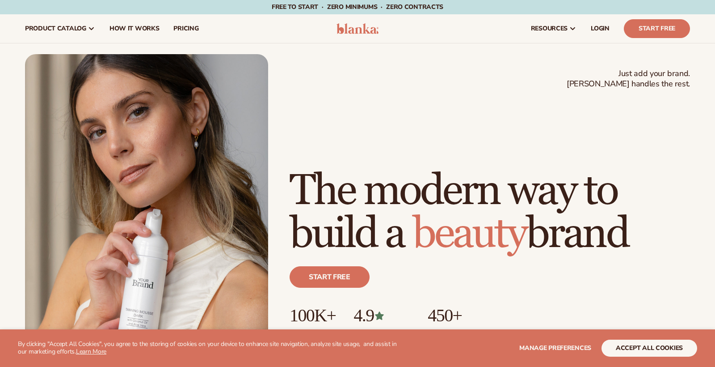 This screenshot has height=367, width=715. I want to click on span: Free to start · ZERO minimums · ZERO contracts, so click(358, 7).